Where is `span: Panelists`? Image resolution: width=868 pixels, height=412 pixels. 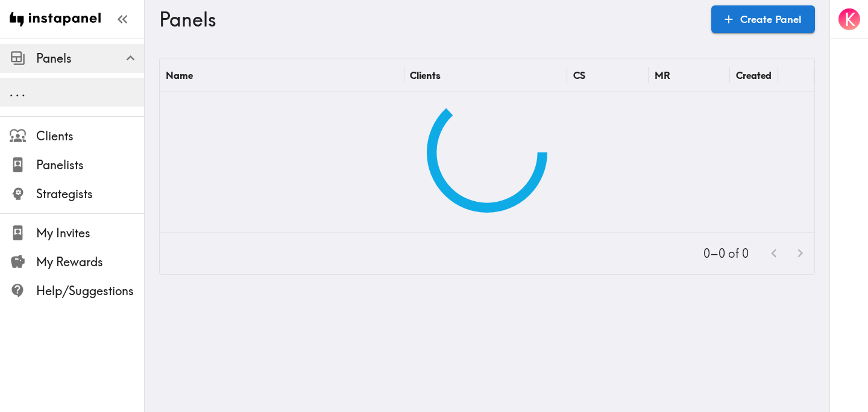 span: Panelists is located at coordinates (90, 165).